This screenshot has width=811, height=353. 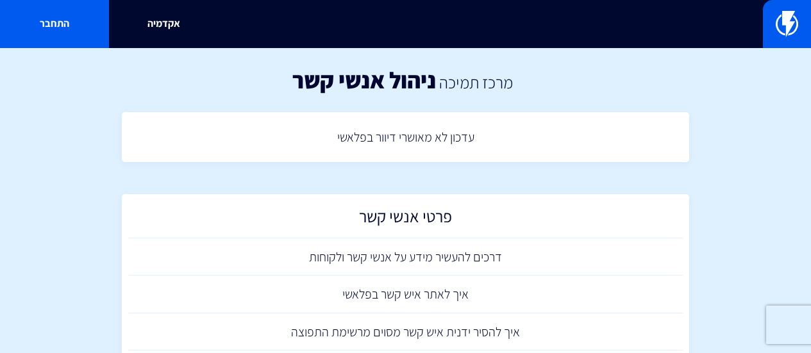 I want to click on a: איך לאתר איש קשר בפלאשי, so click(x=406, y=294).